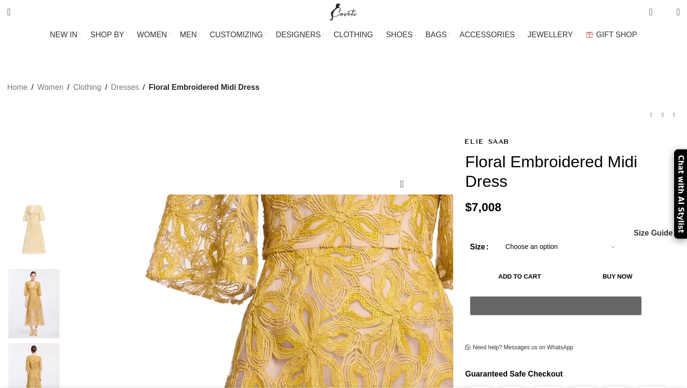 This screenshot has height=388, width=687. I want to click on a: WOMEN, so click(154, 35).